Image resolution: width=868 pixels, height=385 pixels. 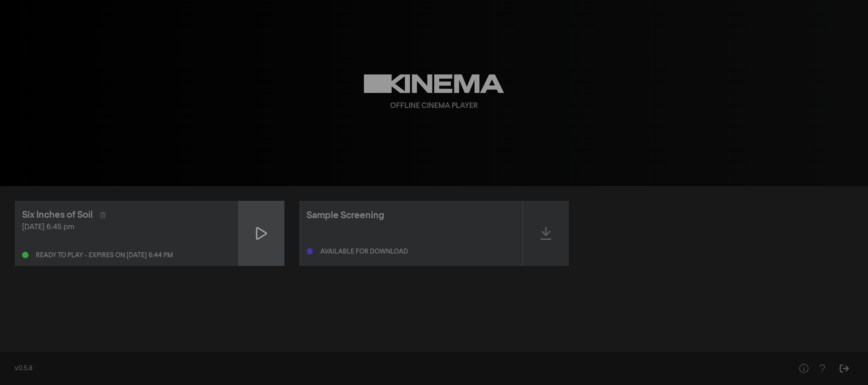 I want to click on div: Available for download, so click(x=364, y=251).